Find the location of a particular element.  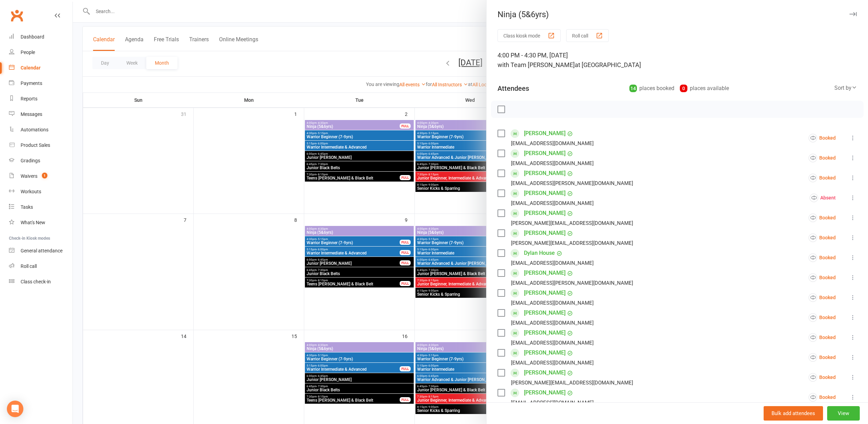

button: View is located at coordinates (843, 413).